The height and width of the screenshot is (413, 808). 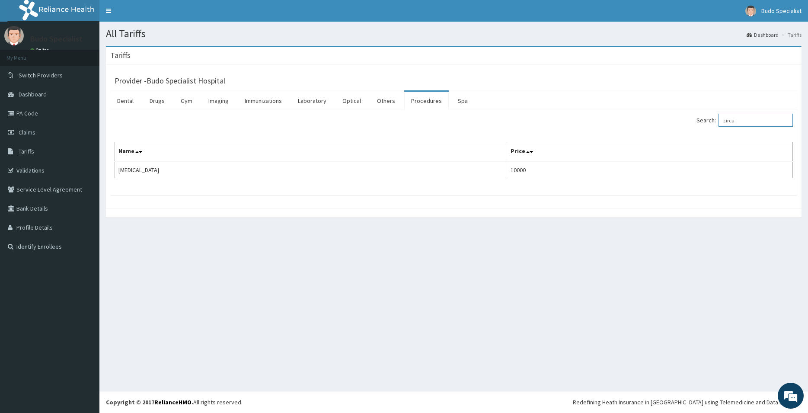 I want to click on a: Spa, so click(x=463, y=101).